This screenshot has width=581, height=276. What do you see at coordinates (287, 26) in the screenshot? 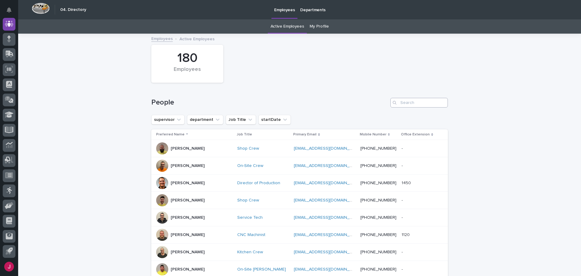
I see `a: Active Employees` at bounding box center [287, 26].